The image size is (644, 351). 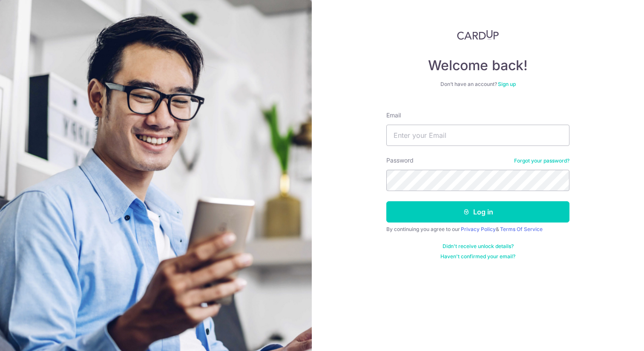 What do you see at coordinates (478, 257) in the screenshot?
I see `a: Haven't confirmed your email?` at bounding box center [478, 257].